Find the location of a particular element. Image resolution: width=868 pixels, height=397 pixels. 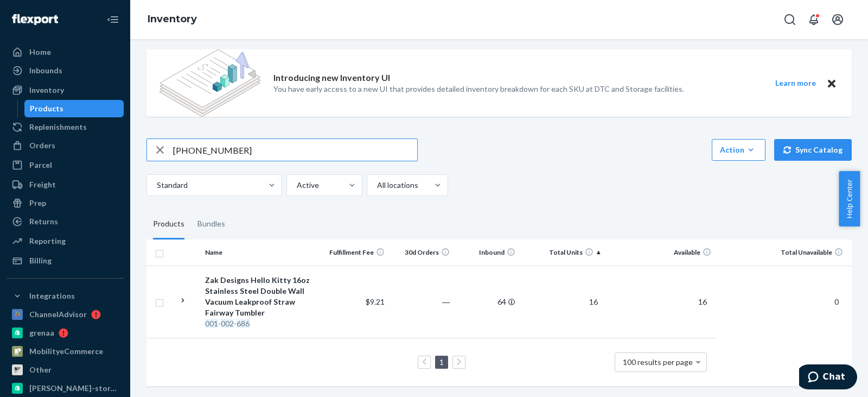

p: You have early access to a new UI that provides detailed inventory breakdown for each SKU at DTC ... is located at coordinates (478, 89).